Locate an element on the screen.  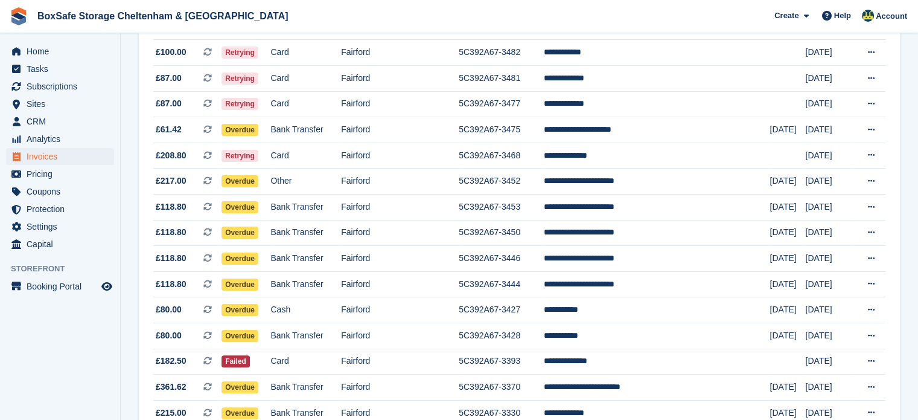
td: 5C392A67-3393 is located at coordinates (501, 361).